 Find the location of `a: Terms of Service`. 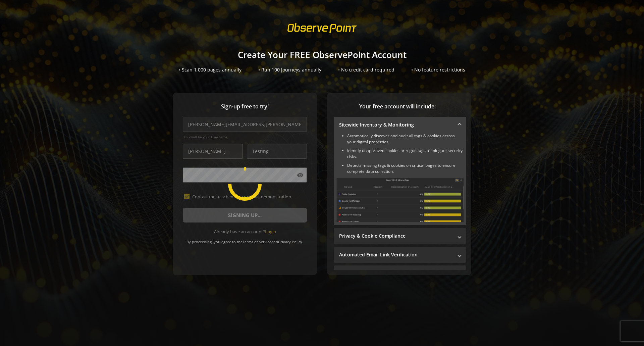

a: Terms of Service is located at coordinates (257, 241).